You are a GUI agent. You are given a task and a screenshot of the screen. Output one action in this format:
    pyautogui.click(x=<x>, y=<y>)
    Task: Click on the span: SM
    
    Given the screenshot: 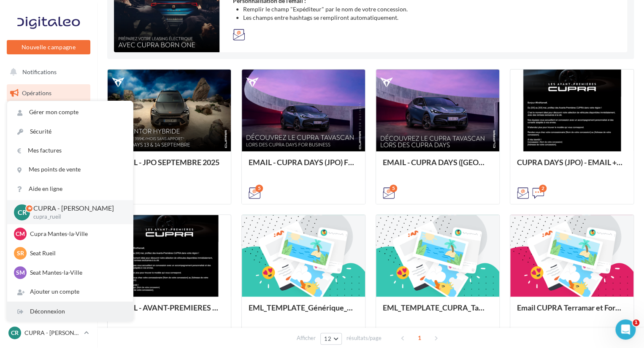 What is the action you would take?
    pyautogui.click(x=20, y=272)
    